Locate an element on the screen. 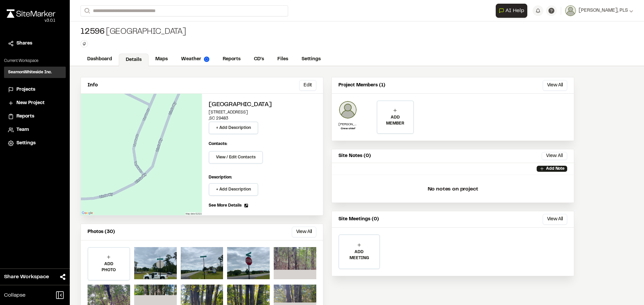 The image size is (644, 305). span: Team is located at coordinates (22, 130).